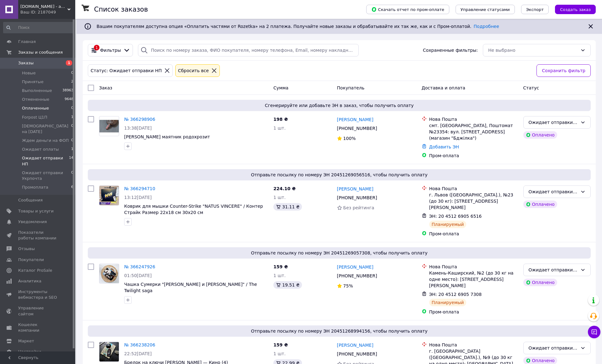 Image resolution: width=602 pixels, height=364 pixels. I want to click on a: Создать заказ, so click(573, 9).